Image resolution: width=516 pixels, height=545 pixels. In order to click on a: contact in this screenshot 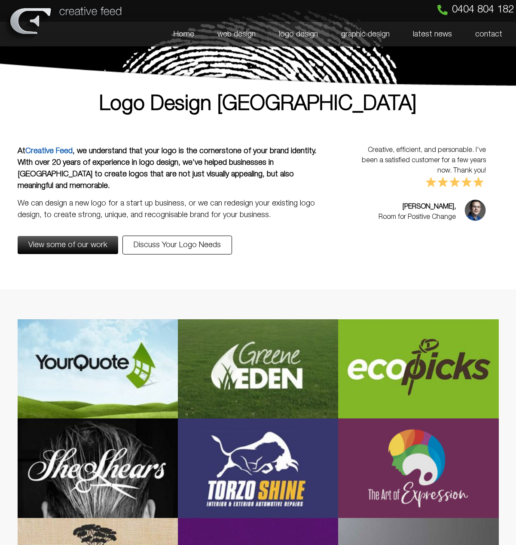, I will do `click(488, 34)`.